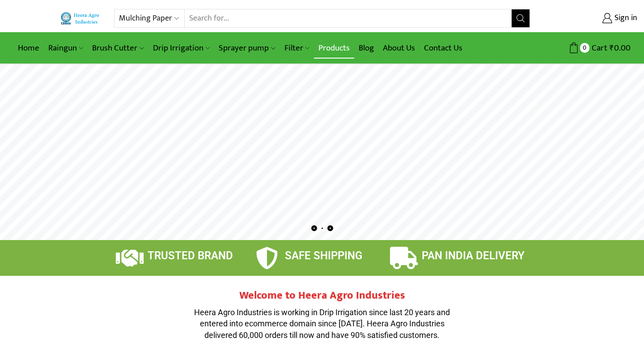 The width and height of the screenshot is (644, 363). Describe the element at coordinates (619, 48) in the screenshot. I see `bdi: 0.00` at that location.